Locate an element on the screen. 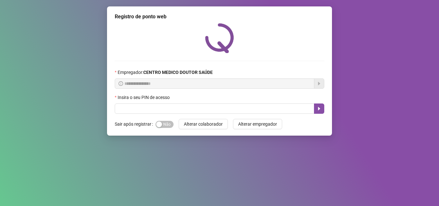 This screenshot has height=206, width=439. img: QRPoint is located at coordinates (220, 38).